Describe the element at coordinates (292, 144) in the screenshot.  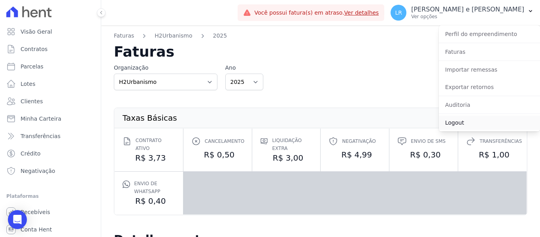
I see `span: Liquidação extra` at that location.